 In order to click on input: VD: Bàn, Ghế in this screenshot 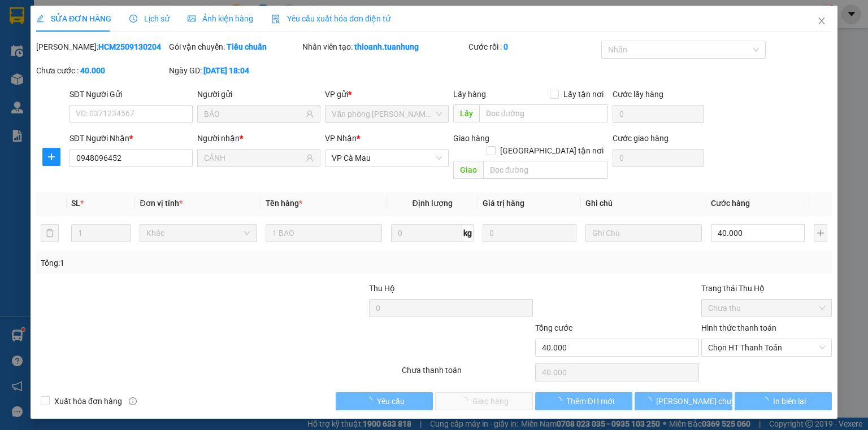, I will do `click(323, 233)`.